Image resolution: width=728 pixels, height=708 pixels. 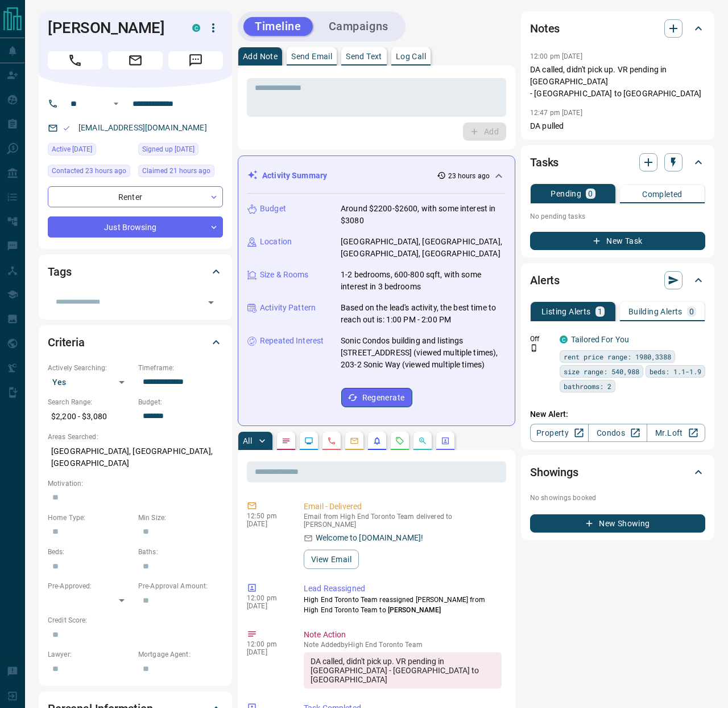 I want to click on button: New Showing, so click(x=618, y=523).